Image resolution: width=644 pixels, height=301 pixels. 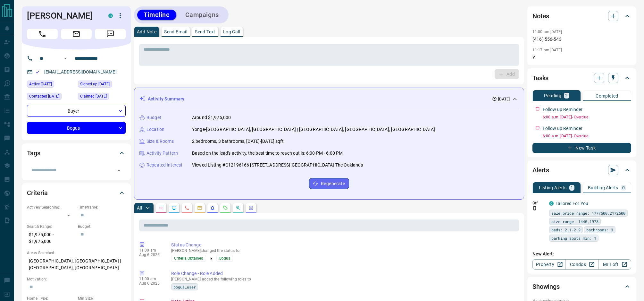 I want to click on p: $1,975,000 - $1,975,000, so click(x=51, y=238).